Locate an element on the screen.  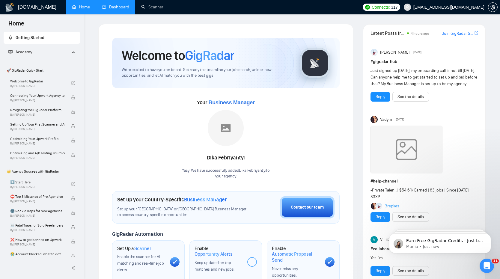
span: Scanner is located at coordinates (143, 249).